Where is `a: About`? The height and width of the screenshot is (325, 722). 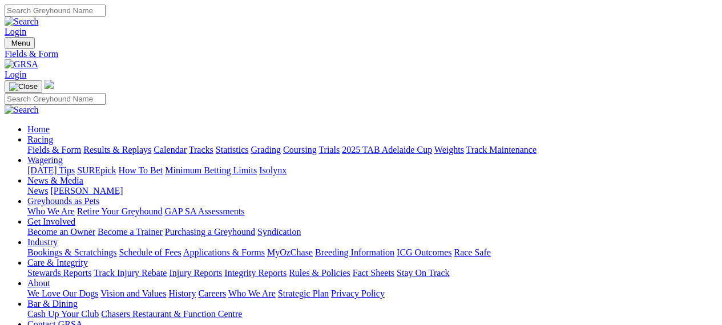 a: About is located at coordinates (39, 283).